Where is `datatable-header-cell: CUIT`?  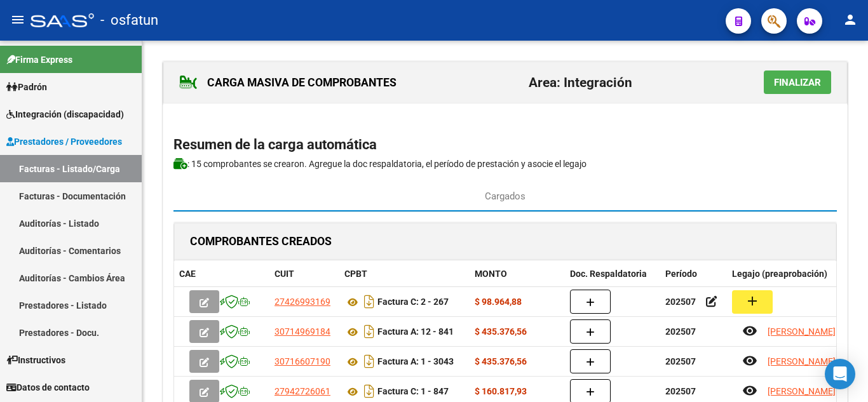 datatable-header-cell: CUIT is located at coordinates (305, 274).